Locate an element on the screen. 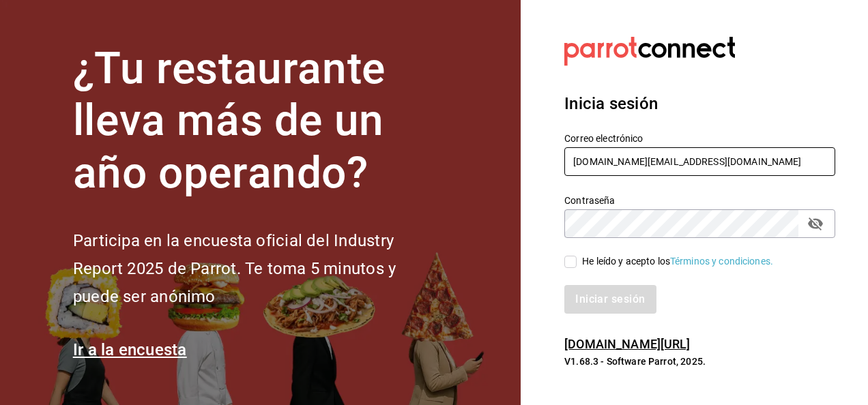  a: Ir a la encuesta is located at coordinates (129, 350).